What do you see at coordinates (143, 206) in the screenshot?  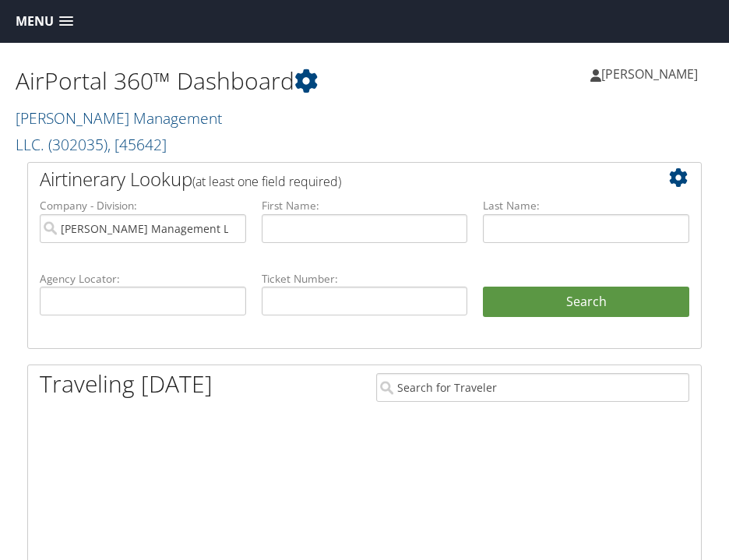 I see `label: Company - Division:` at bounding box center [143, 206].